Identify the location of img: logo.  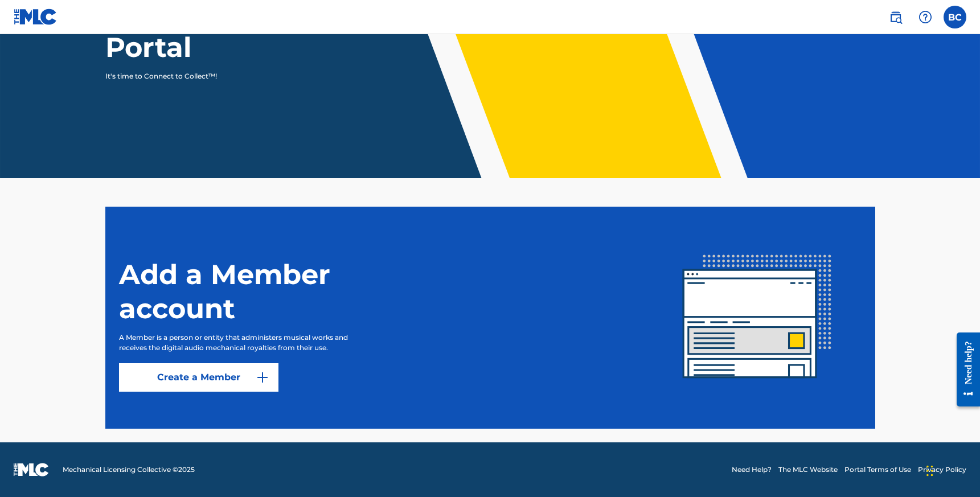
(31, 470).